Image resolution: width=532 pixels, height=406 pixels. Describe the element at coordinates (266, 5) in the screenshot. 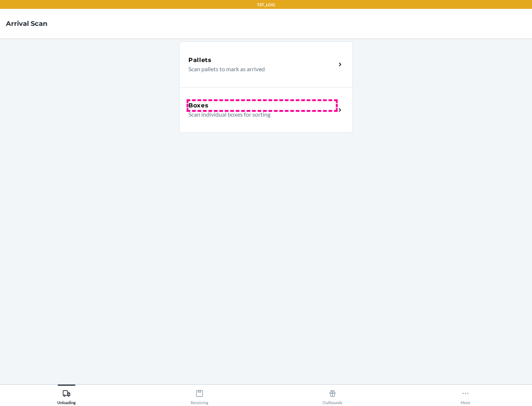

I see `p: TST_LOG` at that location.